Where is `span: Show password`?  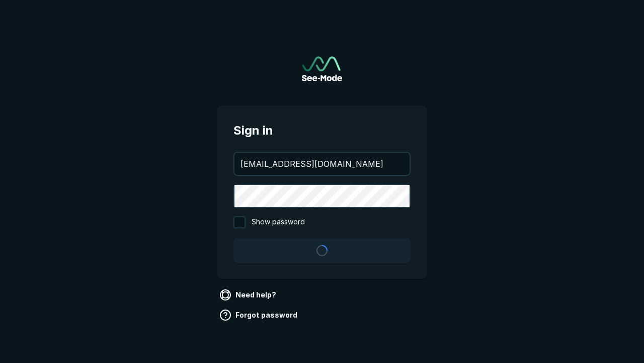 span: Show password is located at coordinates (279, 222).